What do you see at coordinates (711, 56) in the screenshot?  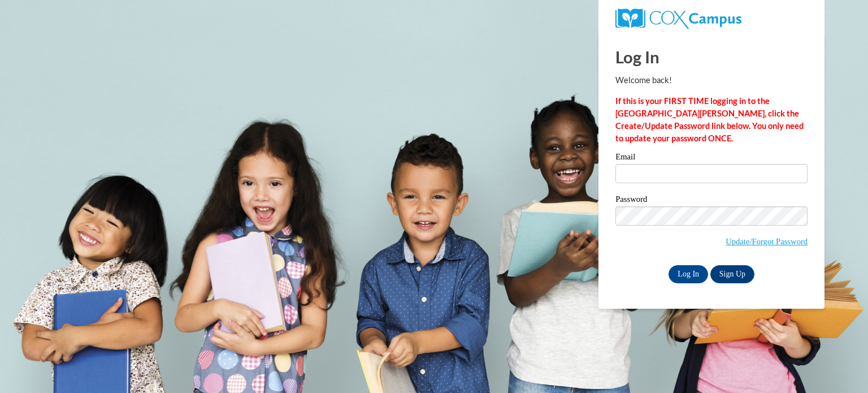 I see `h1: Log In` at bounding box center [711, 56].